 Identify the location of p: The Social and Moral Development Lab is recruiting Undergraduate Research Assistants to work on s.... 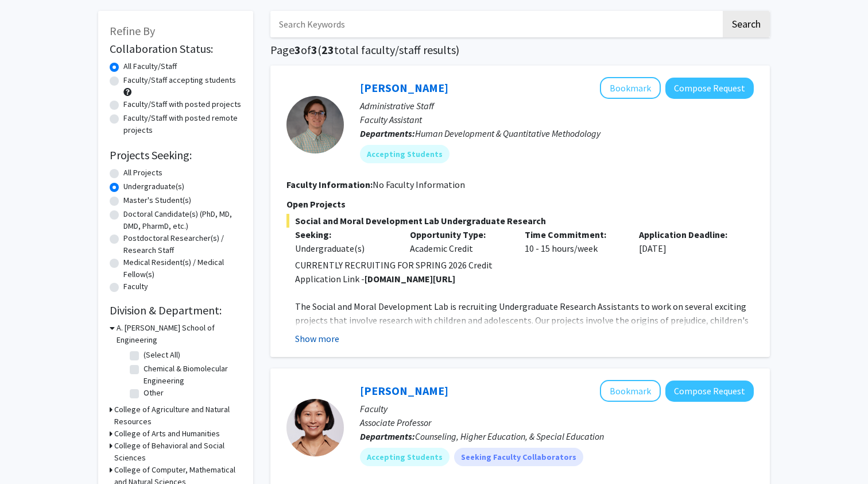
(524, 341).